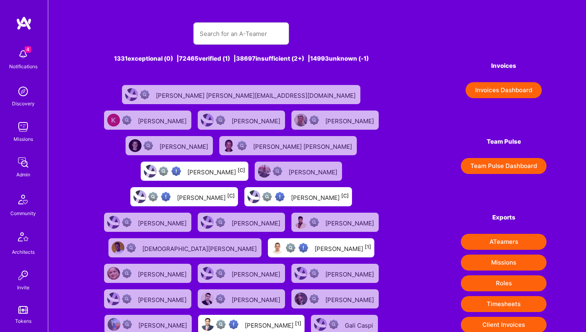  I want to click on img: teamwork, so click(23, 127).